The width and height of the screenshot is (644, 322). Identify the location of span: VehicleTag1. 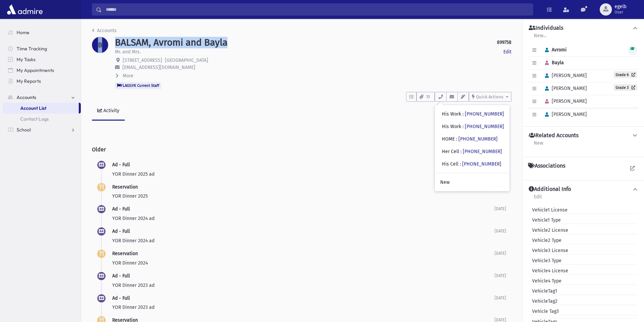
(543, 291).